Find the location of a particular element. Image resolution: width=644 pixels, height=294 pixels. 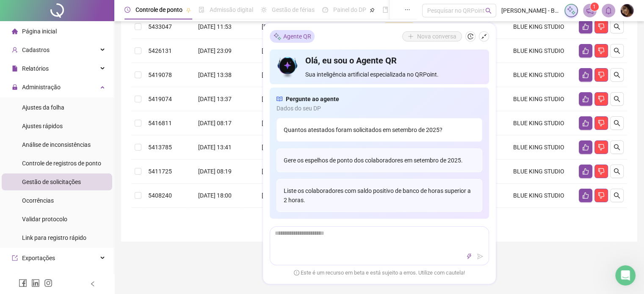

span: Link para registro rápido is located at coordinates (54, 238).